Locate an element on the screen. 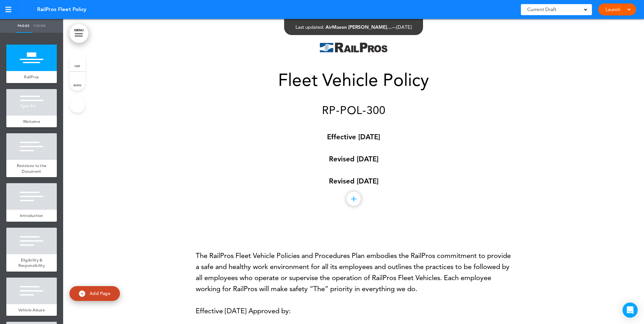 The height and width of the screenshot is (324, 644). a: Launch is located at coordinates (613, 9).